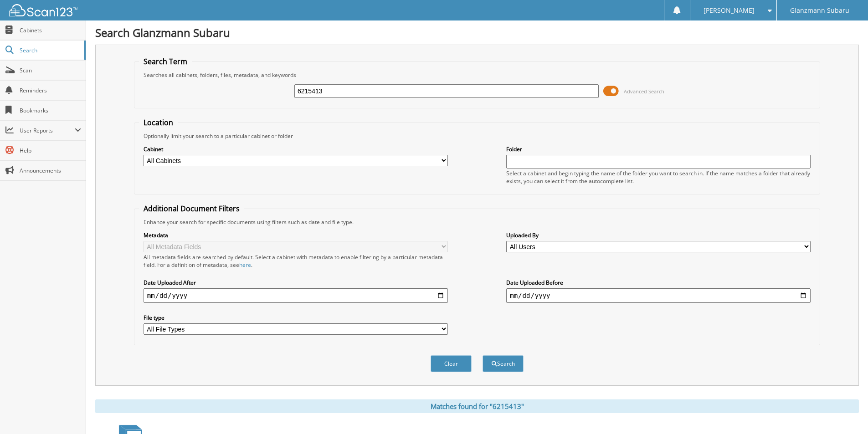  I want to click on a: here, so click(245, 264).